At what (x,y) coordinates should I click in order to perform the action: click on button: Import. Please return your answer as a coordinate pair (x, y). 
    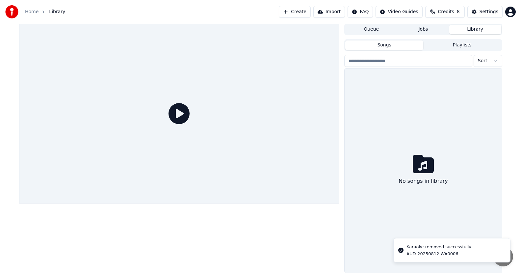
    Looking at the image, I should click on (329, 12).